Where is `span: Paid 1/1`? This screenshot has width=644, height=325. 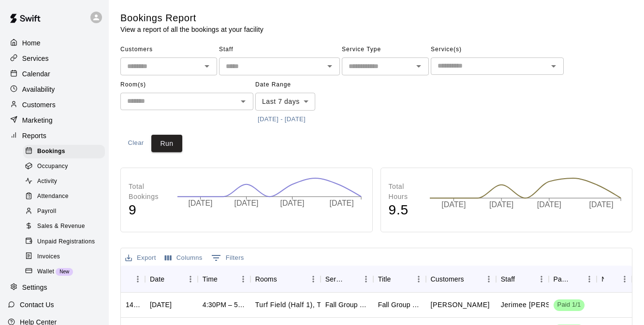 span: Paid 1/1 is located at coordinates (569, 305).